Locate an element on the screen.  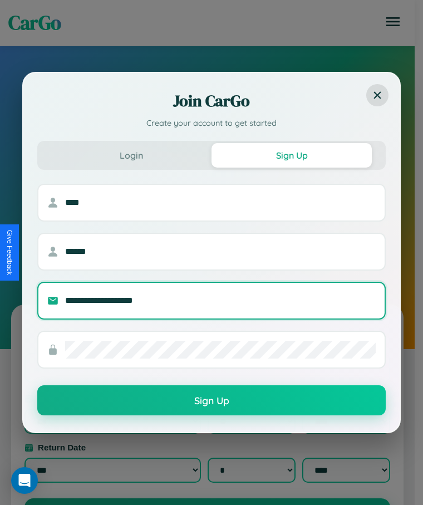
h2: Join CarGo is located at coordinates (211, 101).